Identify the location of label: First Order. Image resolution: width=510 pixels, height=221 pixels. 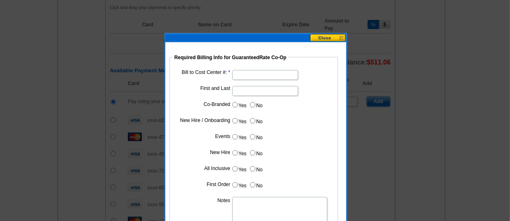
(203, 185).